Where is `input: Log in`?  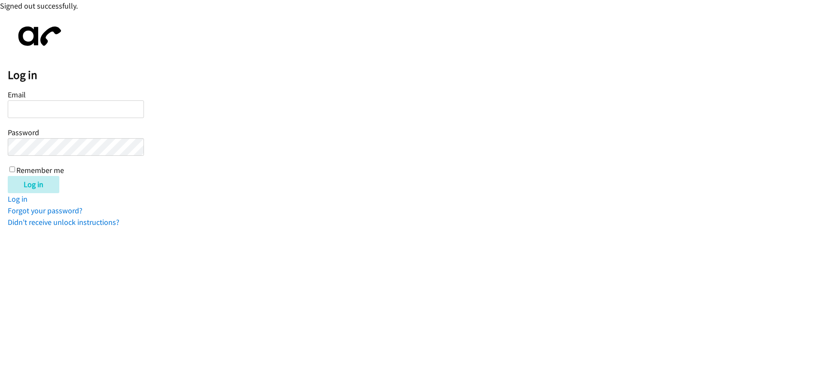
input: Log in is located at coordinates (34, 185).